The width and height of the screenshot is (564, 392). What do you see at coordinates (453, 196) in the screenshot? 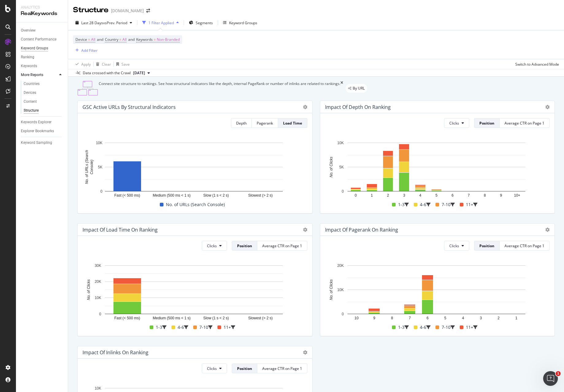
I see `text: 6` at bounding box center [453, 196].